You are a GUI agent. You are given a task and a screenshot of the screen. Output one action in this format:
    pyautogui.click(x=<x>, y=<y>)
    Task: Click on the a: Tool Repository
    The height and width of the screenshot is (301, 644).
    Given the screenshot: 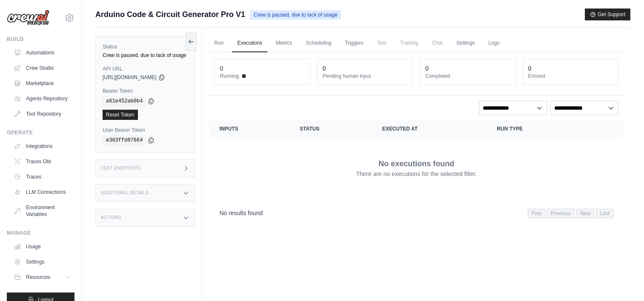 What is the action you would take?
    pyautogui.click(x=42, y=114)
    